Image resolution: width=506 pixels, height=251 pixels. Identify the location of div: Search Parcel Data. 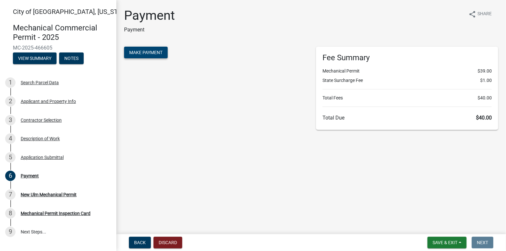
(40, 82).